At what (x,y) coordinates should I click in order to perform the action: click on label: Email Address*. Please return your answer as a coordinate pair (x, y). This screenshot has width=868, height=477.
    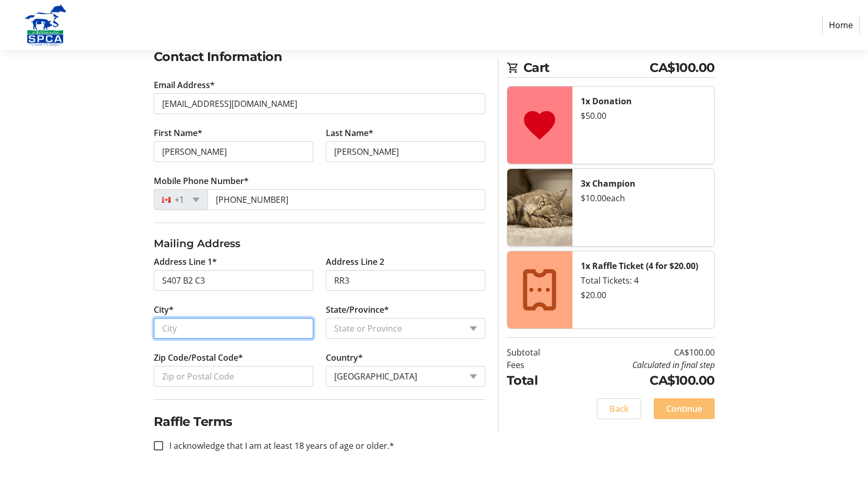
    Looking at the image, I should click on (184, 85).